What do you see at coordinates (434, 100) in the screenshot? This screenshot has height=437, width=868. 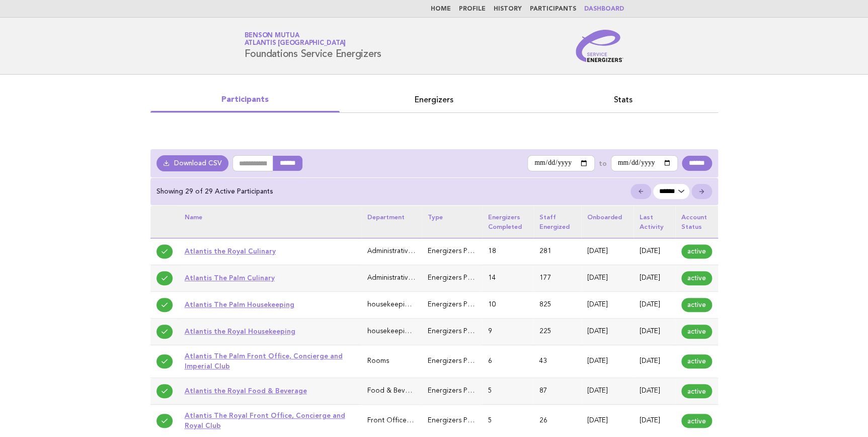 I see `a: Energizers` at bounding box center [434, 100].